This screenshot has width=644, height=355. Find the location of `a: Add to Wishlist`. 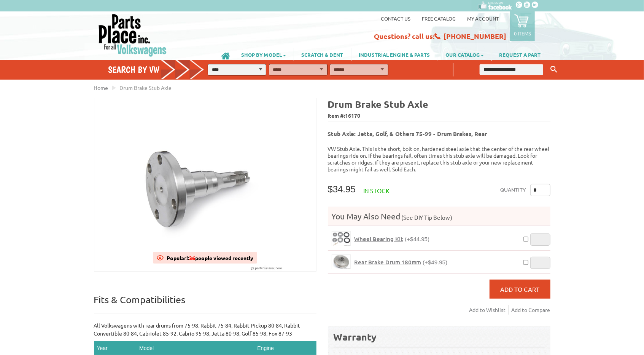

a: Add to Wishlist is located at coordinates (490, 310).